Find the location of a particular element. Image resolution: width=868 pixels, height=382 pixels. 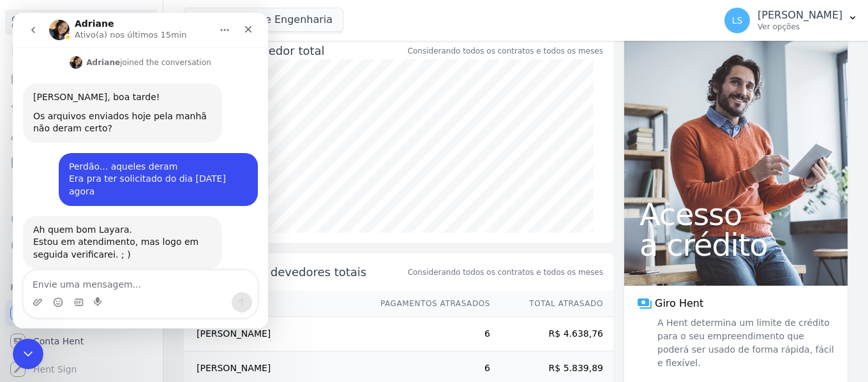

span: Acesso is located at coordinates (736, 214).